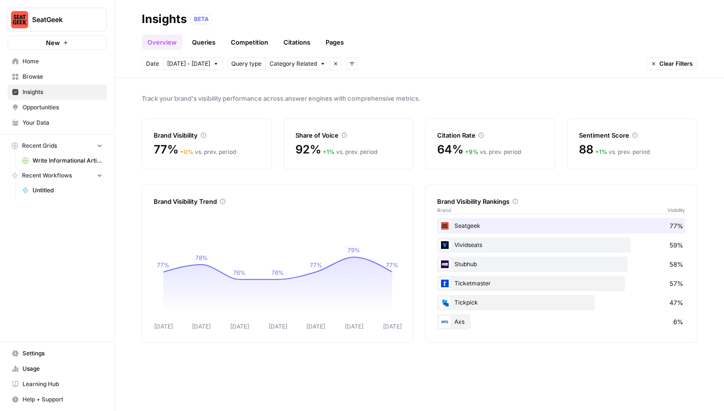 This screenshot has width=724, height=411. Describe the element at coordinates (561, 201) in the screenshot. I see `div: Brand Visibility Rankings` at that location.